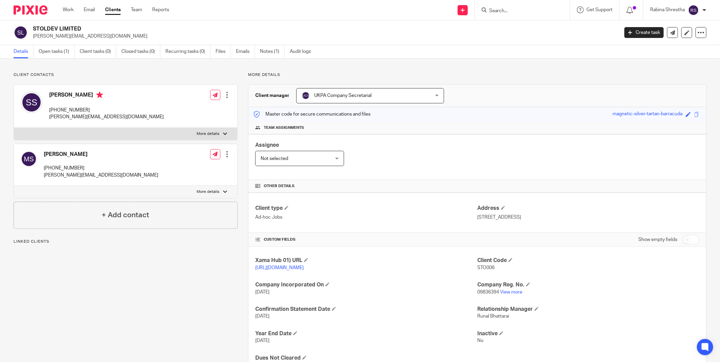 The height and width of the screenshot is (362, 720). Describe the element at coordinates (57, 52) in the screenshot. I see `a: Open tasks (1)` at that location.